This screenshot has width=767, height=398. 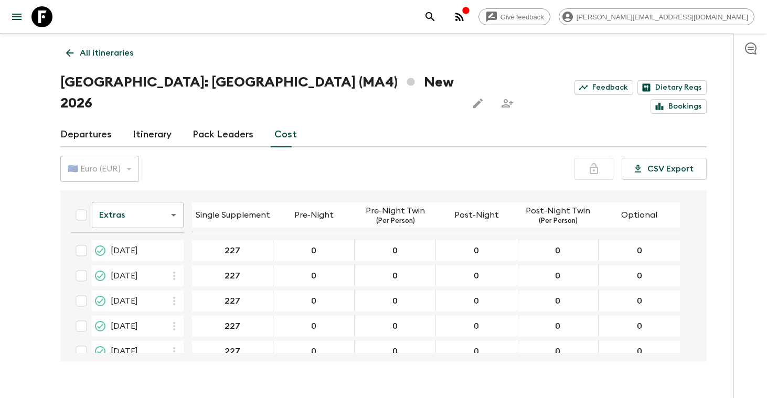 I want to click on div: 01 May 2026; Optional, so click(x=639, y=351).